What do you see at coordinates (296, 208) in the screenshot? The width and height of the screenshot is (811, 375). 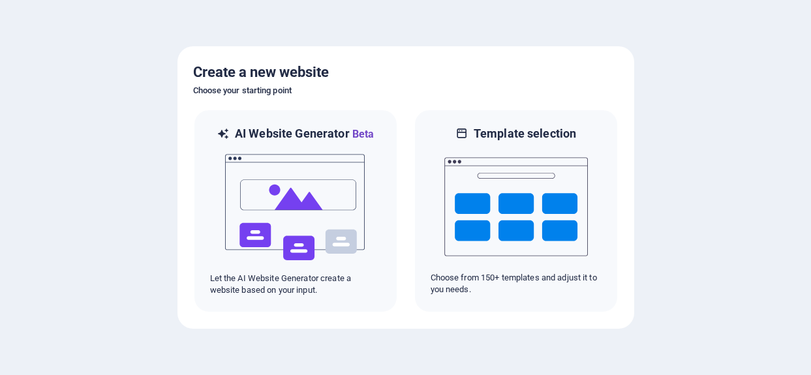 I see `img: ai` at bounding box center [296, 208].